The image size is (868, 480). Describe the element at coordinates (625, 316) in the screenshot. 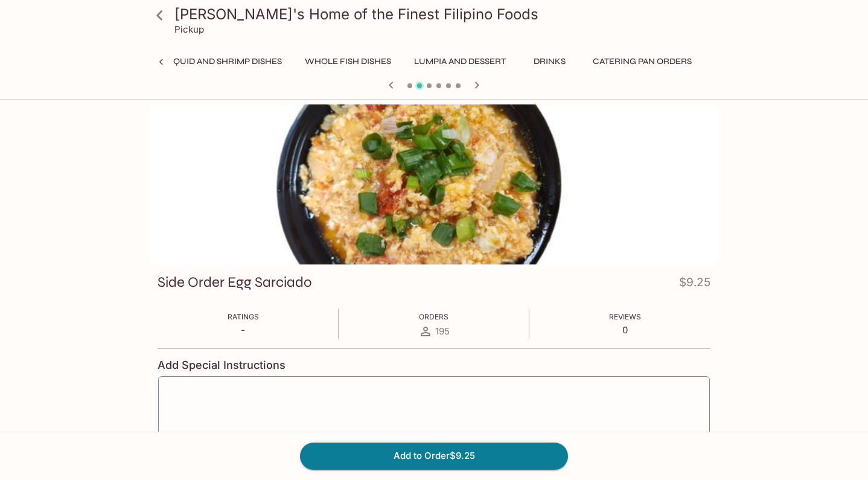

I see `span: Reviews` at that location.